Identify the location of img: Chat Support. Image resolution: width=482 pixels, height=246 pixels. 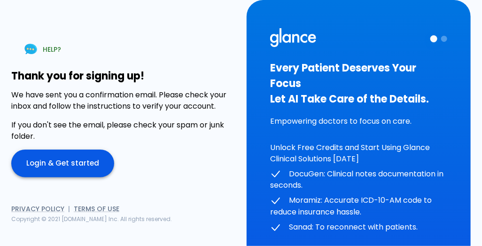
(31, 49).